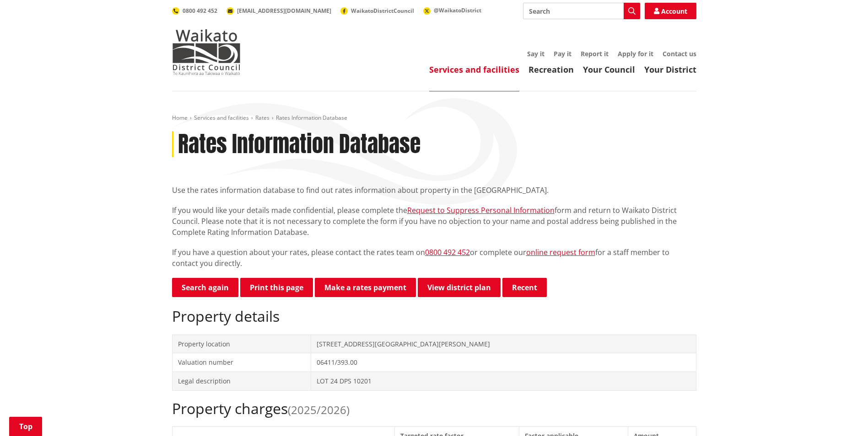 This screenshot has width=868, height=436. Describe the element at coordinates (377, 11) in the screenshot. I see `a: WaikatoDistrictCouncil` at that location.